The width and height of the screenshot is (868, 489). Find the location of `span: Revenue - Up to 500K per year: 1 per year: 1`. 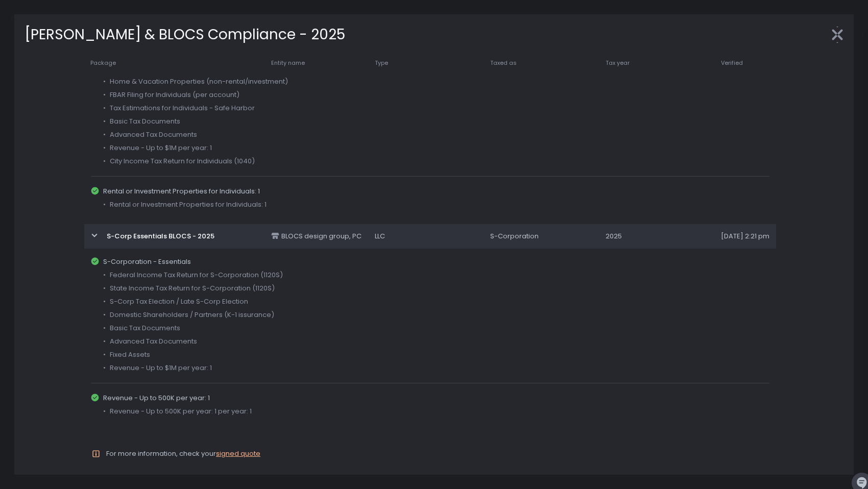

span: Revenue - Up to 500K per year: 1 per year: 1 is located at coordinates (180, 412).